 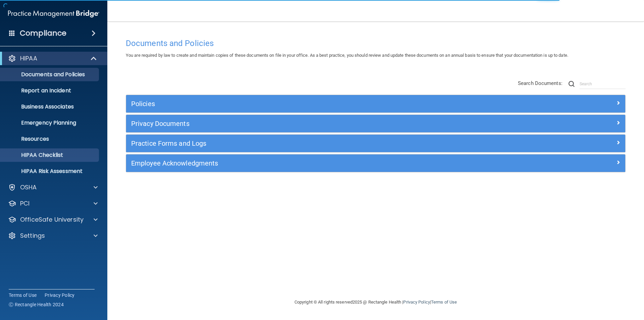 What do you see at coordinates (376, 143) in the screenshot?
I see `a: Practice Forms and Logs` at bounding box center [376, 143].